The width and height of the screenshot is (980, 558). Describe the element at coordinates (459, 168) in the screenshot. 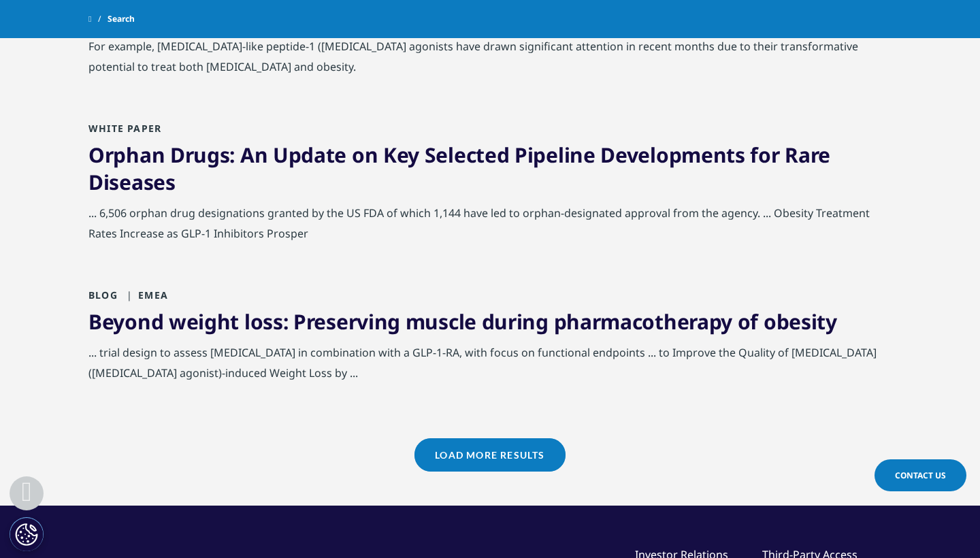

I see `a: Orphan Drugs: An Update on Key Selected Pipeline Developments for Rare Diseases` at that location.